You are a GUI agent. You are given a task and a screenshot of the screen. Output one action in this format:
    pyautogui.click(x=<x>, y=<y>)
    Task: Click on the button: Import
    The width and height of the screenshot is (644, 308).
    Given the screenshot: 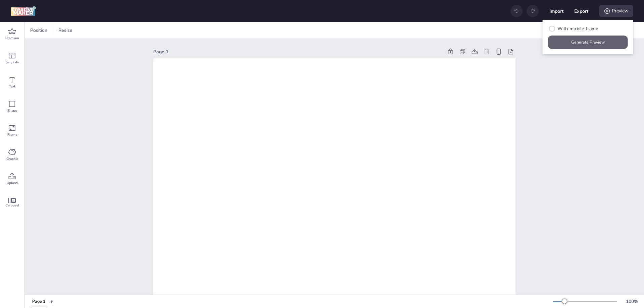 What is the action you would take?
    pyautogui.click(x=556, y=11)
    